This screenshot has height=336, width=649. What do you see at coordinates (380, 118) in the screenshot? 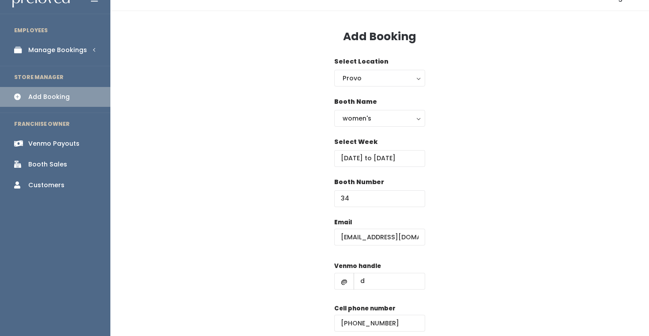
I see `button: women's` at bounding box center [380, 118].